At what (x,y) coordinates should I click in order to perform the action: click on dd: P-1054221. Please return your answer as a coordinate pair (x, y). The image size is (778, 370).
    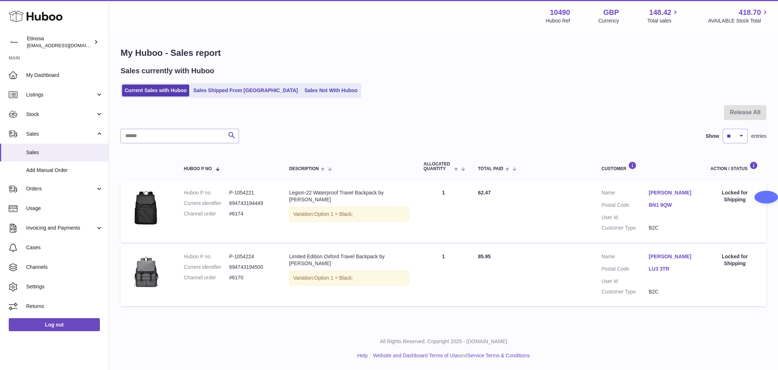
    Looking at the image, I should click on (252, 193).